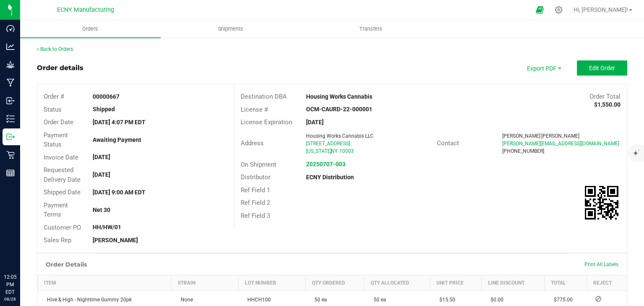 The image size is (644, 306). Describe the element at coordinates (86, 10) in the screenshot. I see `span: ECNY Manufacturing` at that location.